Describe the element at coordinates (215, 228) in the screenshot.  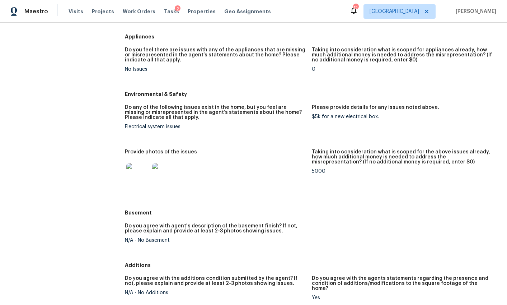
I see `h5: Do you agree with agent's description of the basement finish? If not, please explain and provide ...` at that location.